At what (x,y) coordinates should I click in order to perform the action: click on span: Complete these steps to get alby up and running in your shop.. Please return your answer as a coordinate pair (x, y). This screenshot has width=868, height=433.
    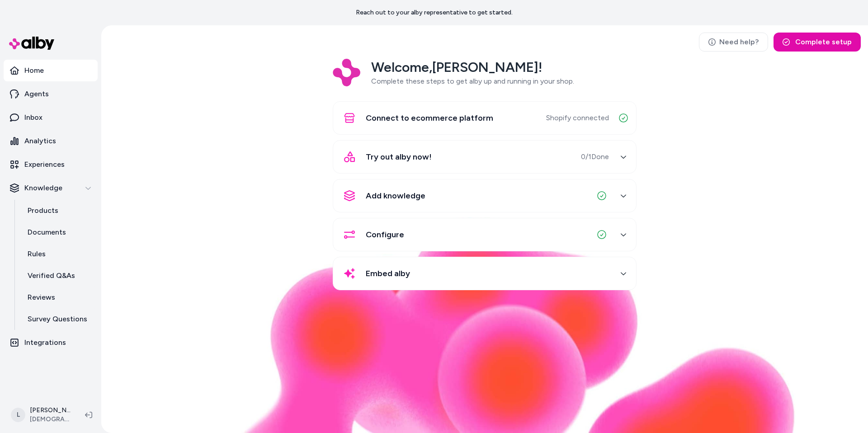
    Looking at the image, I should click on (472, 81).